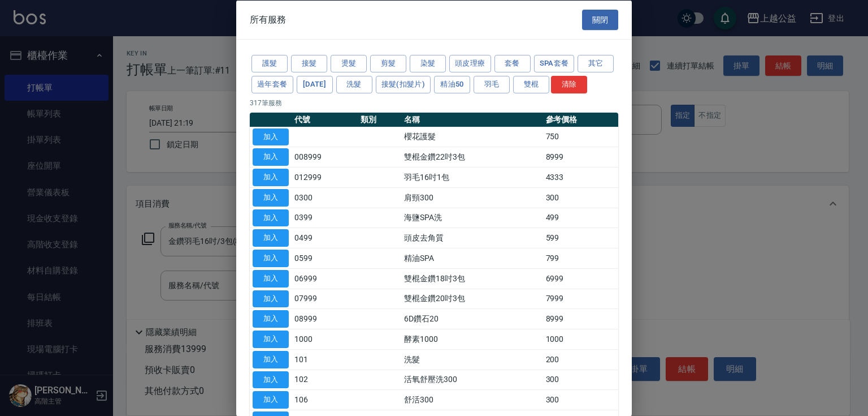  Describe the element at coordinates (379, 119) in the screenshot. I see `th: 類別` at that location.